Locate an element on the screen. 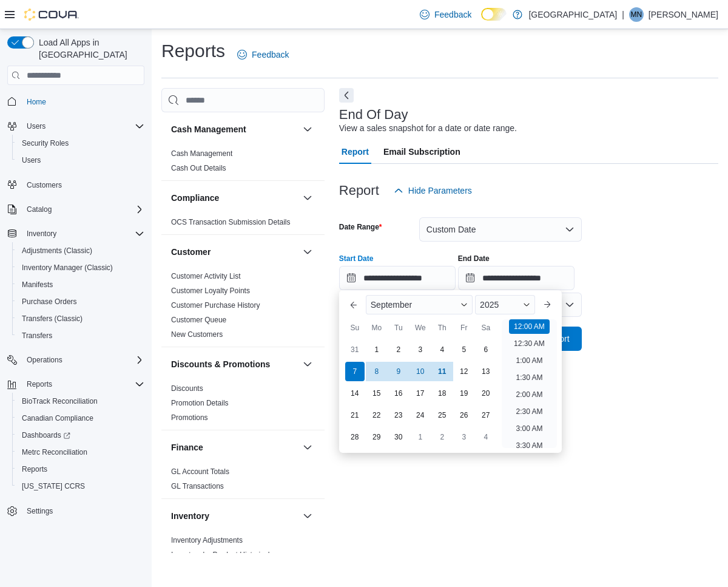 The image size is (728, 587). button: Purchase Orders is located at coordinates (80, 302).